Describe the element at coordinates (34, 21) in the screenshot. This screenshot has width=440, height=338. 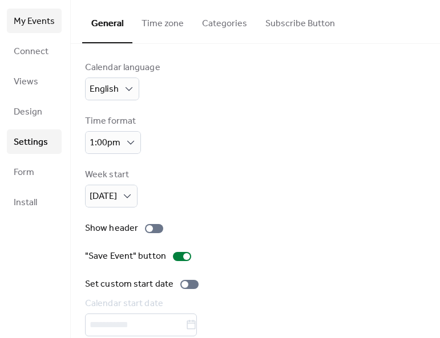
I see `a: My Events` at that location.